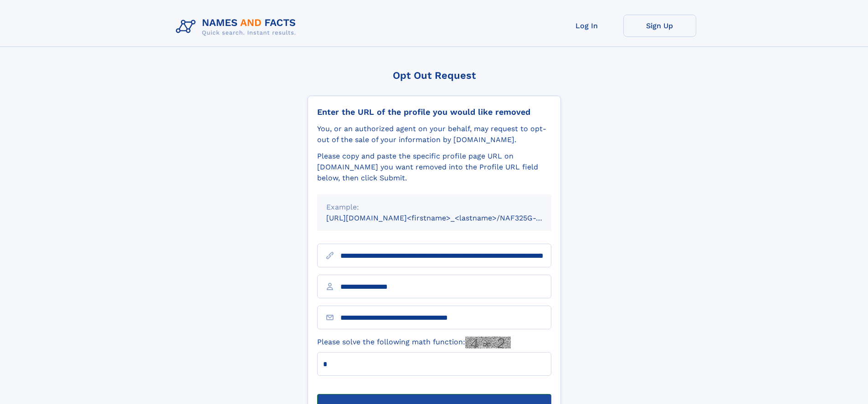 This screenshot has height=404, width=868. I want to click on a: Sign Up, so click(660, 25).